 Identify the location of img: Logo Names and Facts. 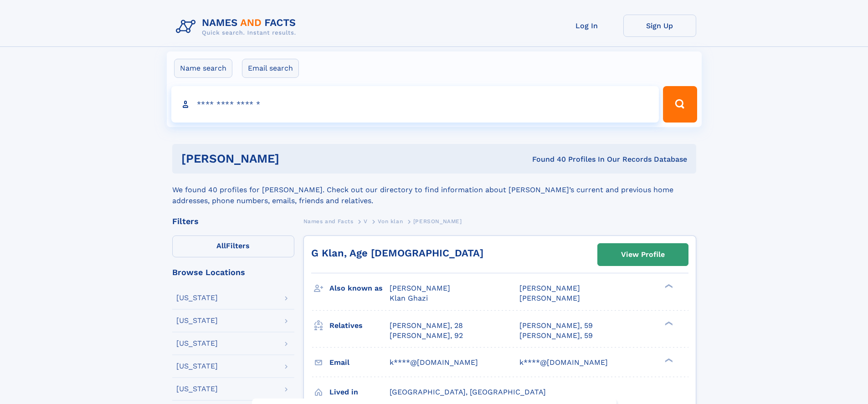
(238, 27).